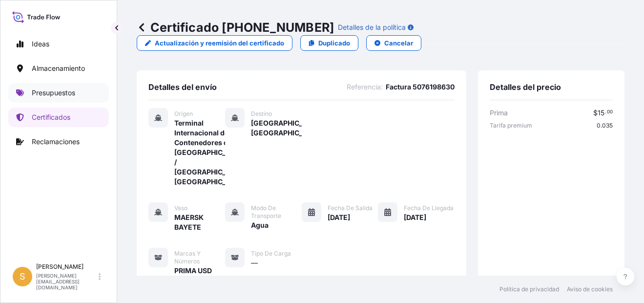  What do you see at coordinates (601, 113) in the screenshot?
I see `span: 15` at bounding box center [601, 113].